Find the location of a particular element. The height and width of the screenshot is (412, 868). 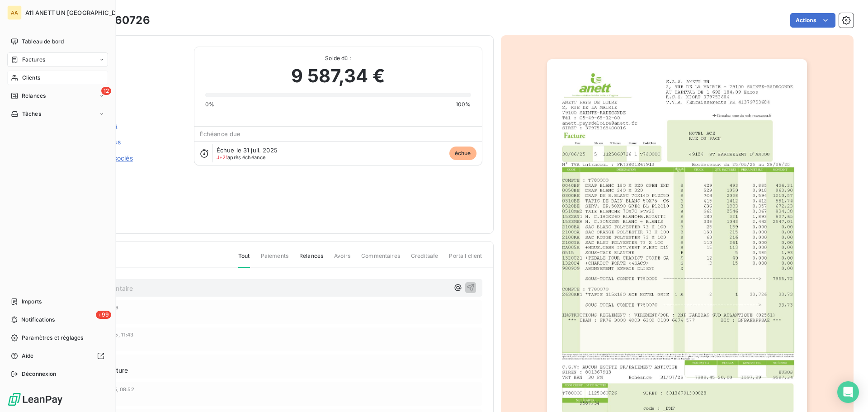

span: Avoirs is located at coordinates (342, 260).